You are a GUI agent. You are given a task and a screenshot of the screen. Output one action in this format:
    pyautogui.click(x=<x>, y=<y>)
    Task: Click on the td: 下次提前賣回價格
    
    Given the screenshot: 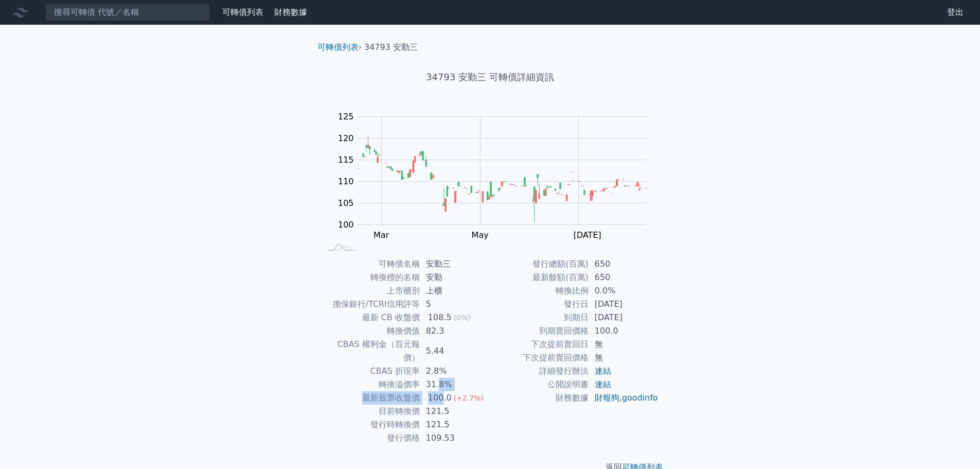 What is the action you would take?
    pyautogui.click(x=539, y=358)
    